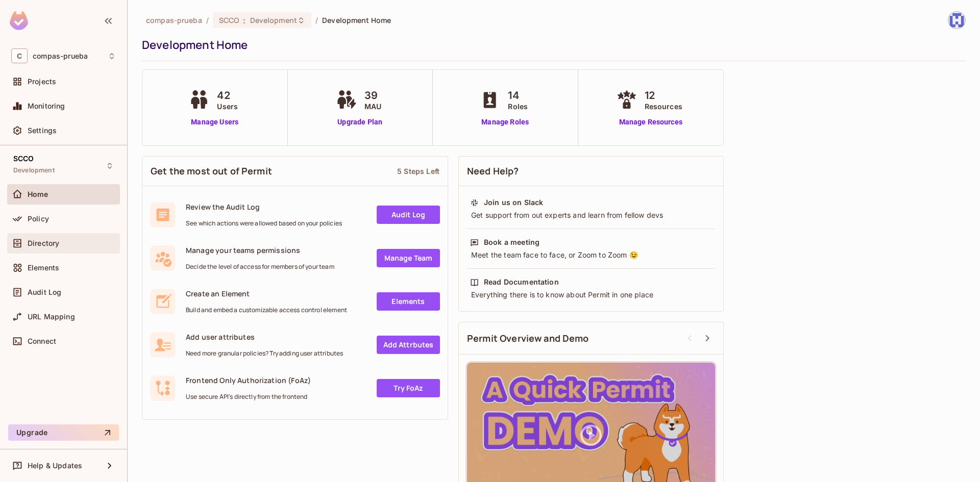 Image resolution: width=980 pixels, height=482 pixels. Describe the element at coordinates (263, 224) in the screenshot. I see `span: See which actions were allowed based on your policies` at that location.